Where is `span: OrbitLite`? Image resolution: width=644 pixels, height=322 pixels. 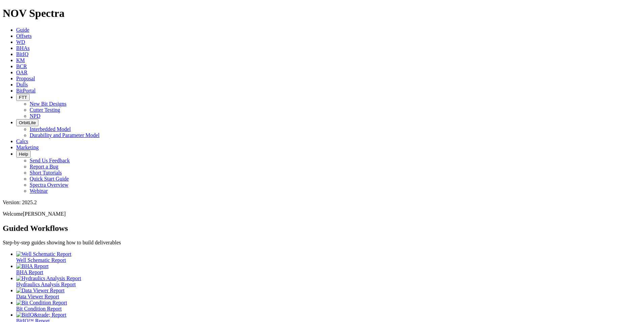
span: OrbitLite is located at coordinates (28, 123).